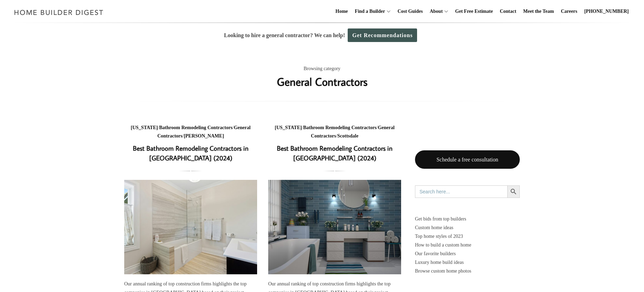 The height and width of the screenshot is (292, 644). What do you see at coordinates (322, 82) in the screenshot?
I see `h1: General Contractors` at bounding box center [322, 82].